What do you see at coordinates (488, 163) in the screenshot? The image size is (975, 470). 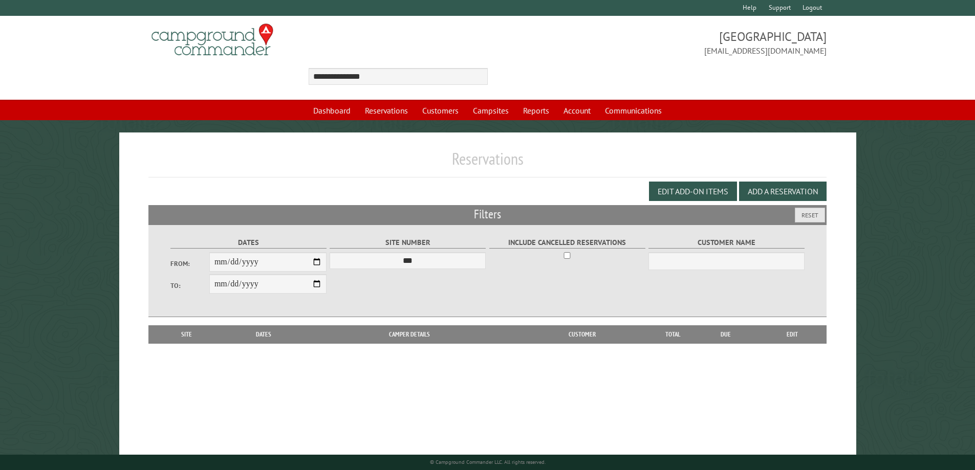 I see `h1: Reservations` at bounding box center [488, 163].